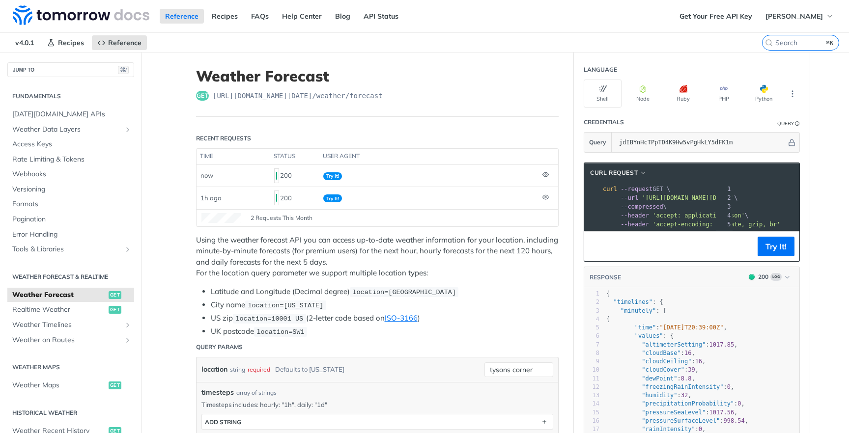  Describe the element at coordinates (721, 412) in the screenshot. I see `span: 1017.56` at that location.